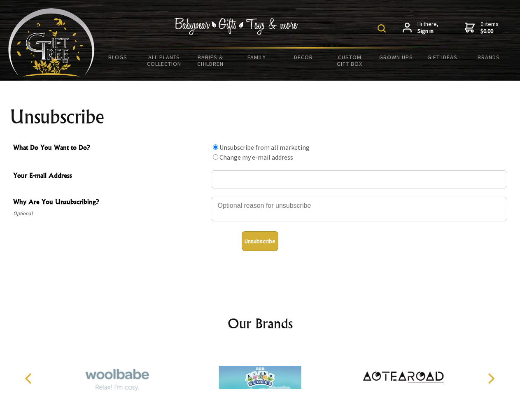 This screenshot has height=395, width=520. I want to click on strong: $0.00, so click(489, 31).